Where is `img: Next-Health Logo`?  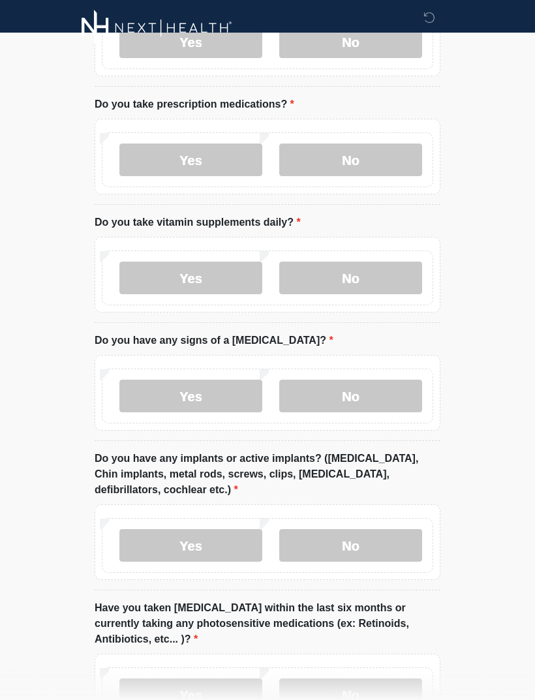
img: Next-Health Logo is located at coordinates (157, 27).